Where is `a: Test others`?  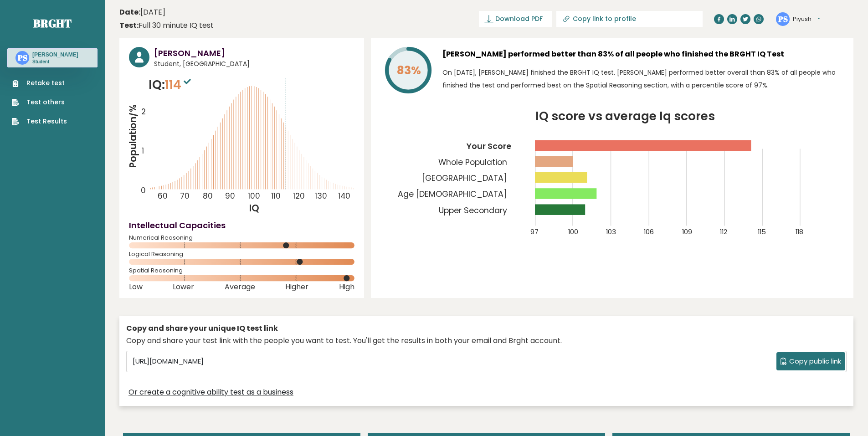
a: Test others is located at coordinates (39, 102).